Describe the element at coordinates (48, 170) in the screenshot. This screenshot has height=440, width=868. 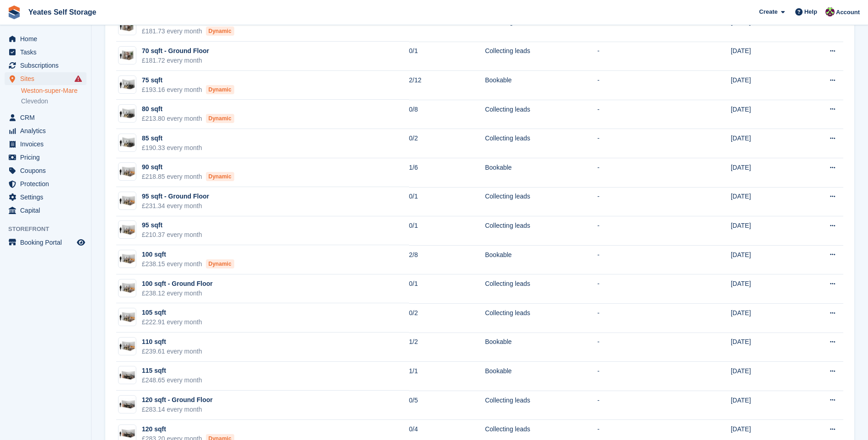
I see `span: Coupons` at that location.